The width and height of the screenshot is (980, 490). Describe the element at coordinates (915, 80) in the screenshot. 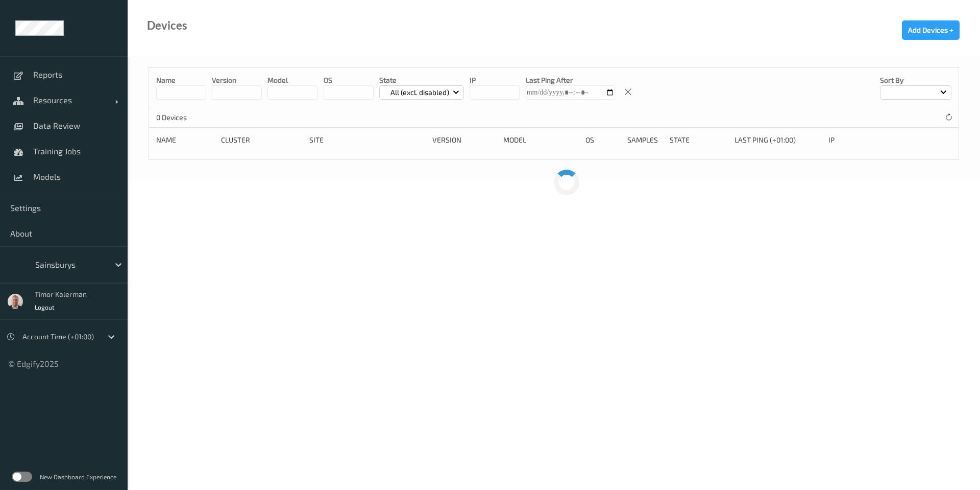

I see `p: Sort by` at that location.